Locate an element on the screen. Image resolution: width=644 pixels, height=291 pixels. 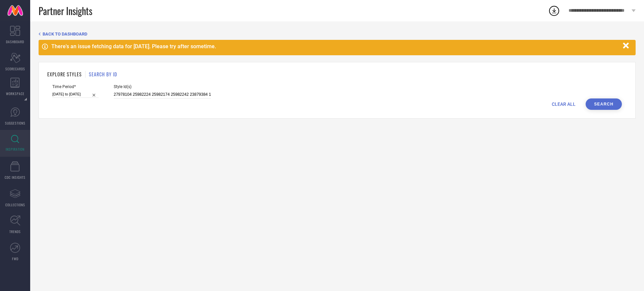
span: TRENDS is located at coordinates (15, 231).